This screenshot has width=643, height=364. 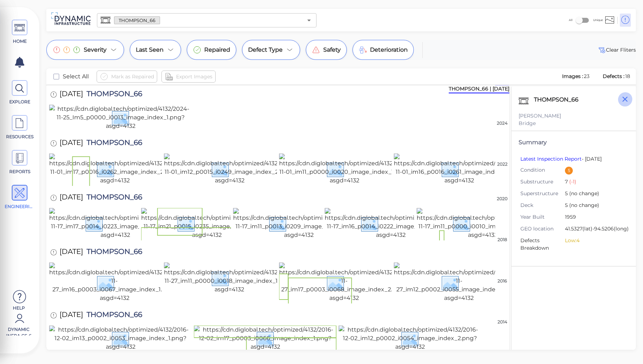 What do you see at coordinates (551, 159) in the screenshot?
I see `a: Latest Inspection Report` at bounding box center [551, 159].